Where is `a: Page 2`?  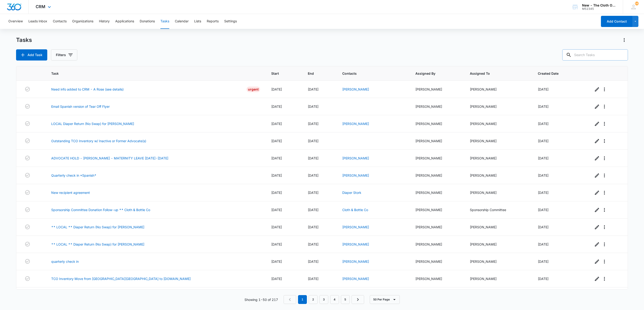 a: Page 2 is located at coordinates (313, 299).